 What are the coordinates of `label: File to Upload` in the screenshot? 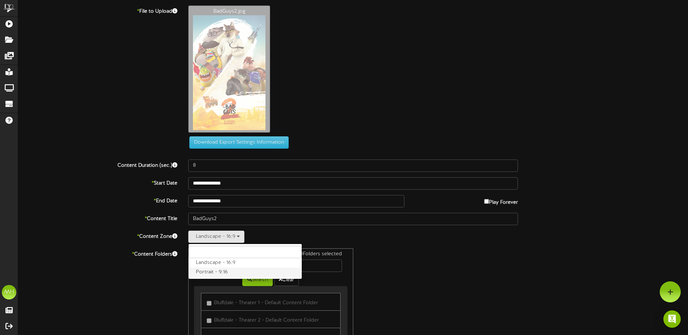 It's located at (98, 10).